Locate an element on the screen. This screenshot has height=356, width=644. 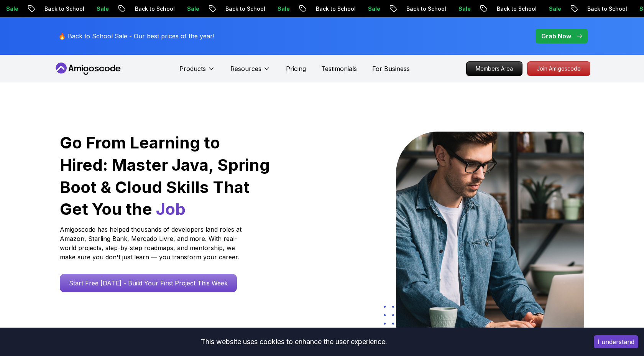
p: Amigoscode has helped thousands of developers land roles at Amazon, Starling Bank, Mercado Livre,... is located at coordinates (152, 243).